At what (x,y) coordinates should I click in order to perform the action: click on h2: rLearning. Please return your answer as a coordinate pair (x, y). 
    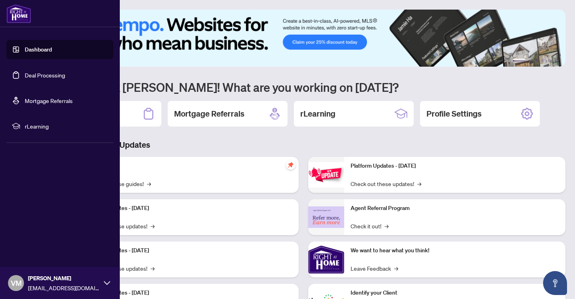
    Looking at the image, I should click on (318, 114).